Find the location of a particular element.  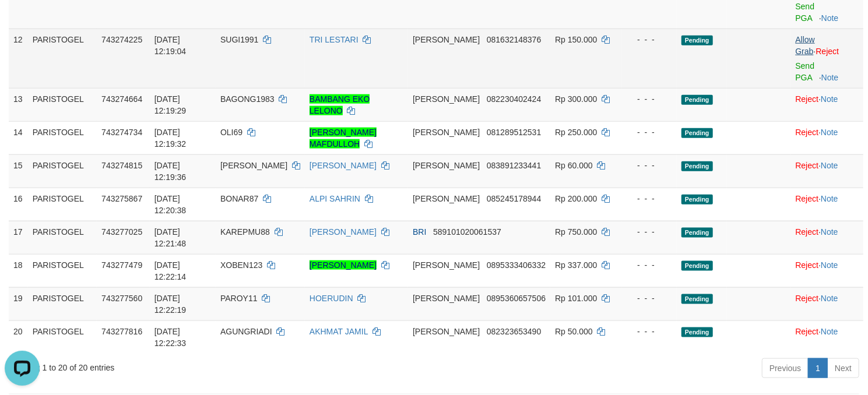

span: Copy 082323653490 to clipboard is located at coordinates (514, 331).